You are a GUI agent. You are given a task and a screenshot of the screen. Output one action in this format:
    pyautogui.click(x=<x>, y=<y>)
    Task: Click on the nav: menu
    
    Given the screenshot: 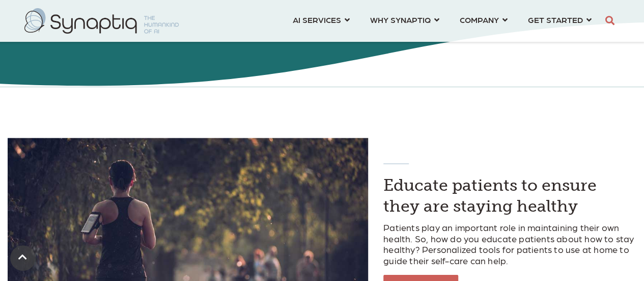 What is the action you would take?
    pyautogui.click(x=442, y=21)
    